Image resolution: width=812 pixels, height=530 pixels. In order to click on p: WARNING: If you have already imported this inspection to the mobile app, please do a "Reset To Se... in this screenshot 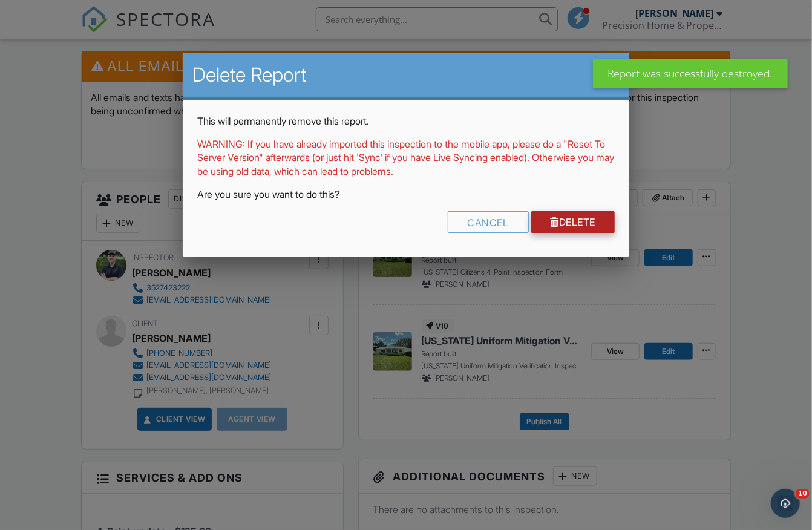, I will do `click(406, 158)`.